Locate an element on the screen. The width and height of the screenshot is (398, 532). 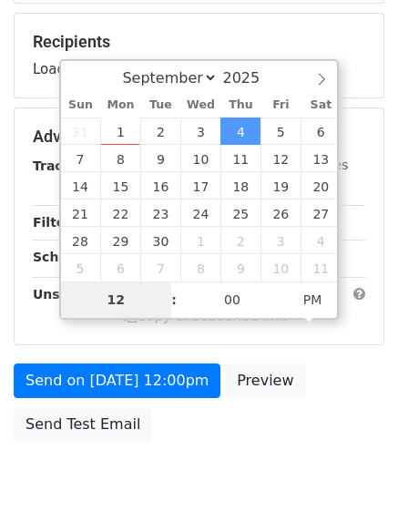
div: Chat Widget is located at coordinates (352, 488).